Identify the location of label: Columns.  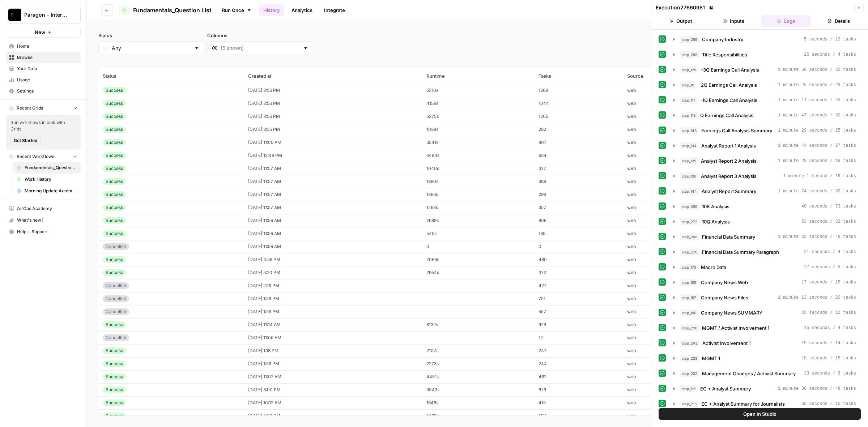
(260, 35).